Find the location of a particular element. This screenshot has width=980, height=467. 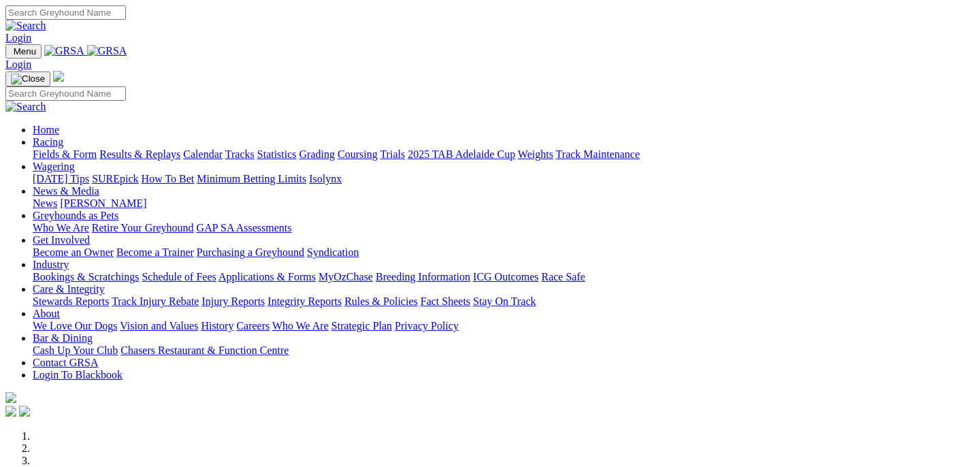

a: 2025 TAB Adelaide Cup is located at coordinates (461, 154).